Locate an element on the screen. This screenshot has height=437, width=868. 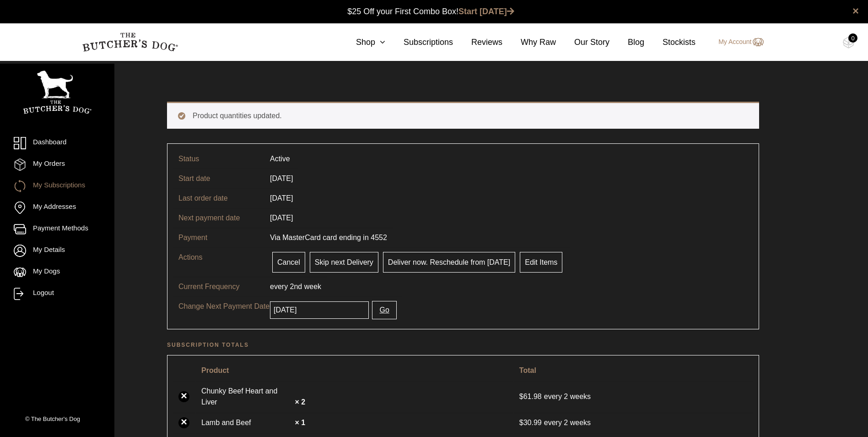
a: My Orders is located at coordinates (57, 165).